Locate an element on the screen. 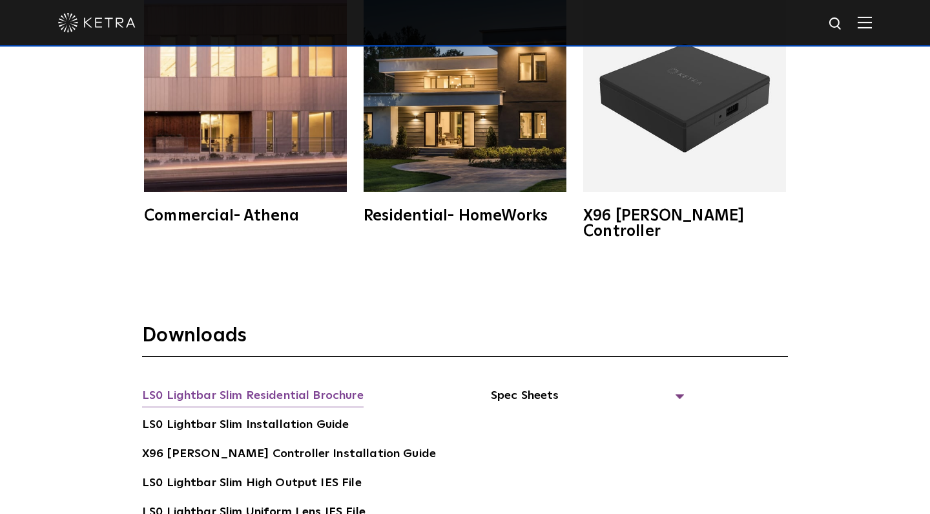 This screenshot has width=930, height=514. img: ketra-logo-2019-white is located at coordinates (97, 23).